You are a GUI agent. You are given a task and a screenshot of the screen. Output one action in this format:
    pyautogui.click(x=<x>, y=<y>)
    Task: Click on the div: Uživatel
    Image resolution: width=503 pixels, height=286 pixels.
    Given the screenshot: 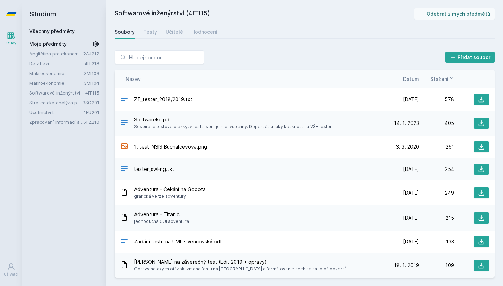 What is the action you would take?
    pyautogui.click(x=11, y=274)
    